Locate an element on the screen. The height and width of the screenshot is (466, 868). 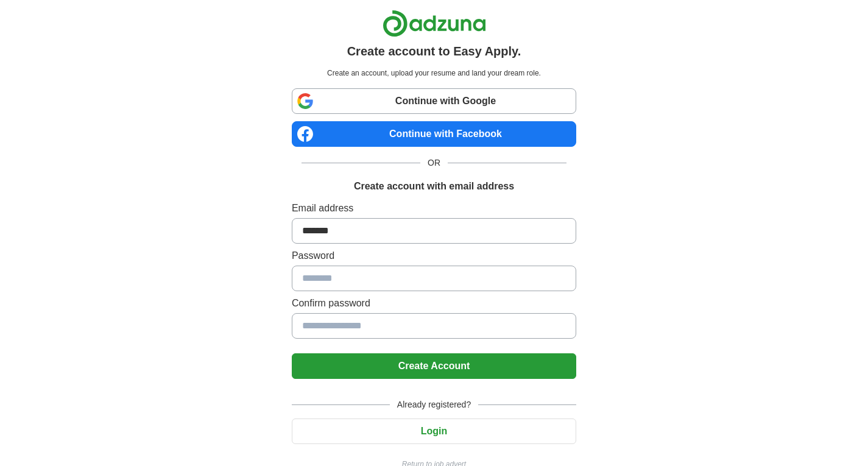
a: Continue with Google is located at coordinates (433, 101).